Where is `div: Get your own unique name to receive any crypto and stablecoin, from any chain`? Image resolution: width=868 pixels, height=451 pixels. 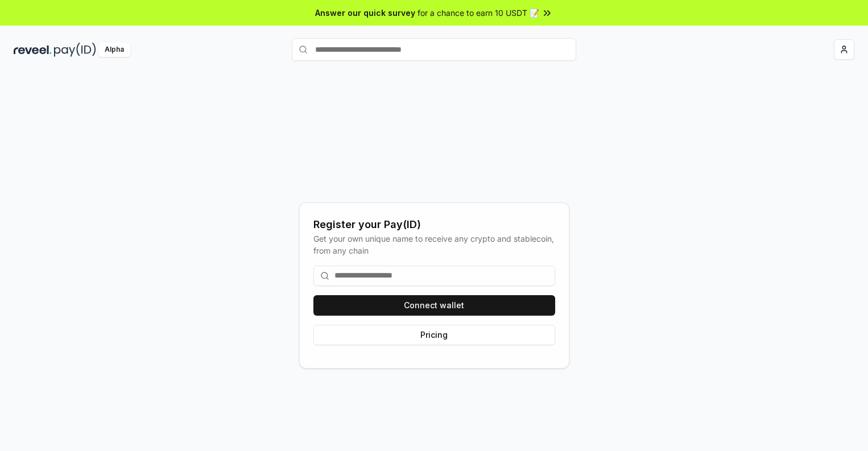
div: Get your own unique name to receive any crypto and stablecoin, from any chain is located at coordinates (434, 245).